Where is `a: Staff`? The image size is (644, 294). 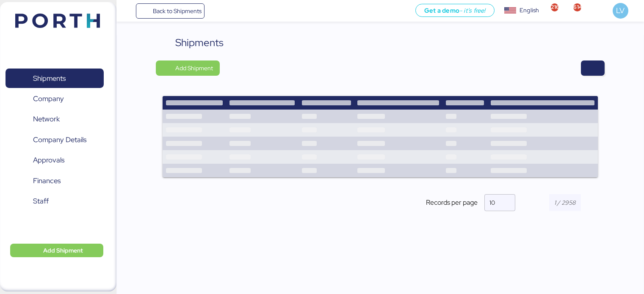
a: Staff is located at coordinates (54, 202).